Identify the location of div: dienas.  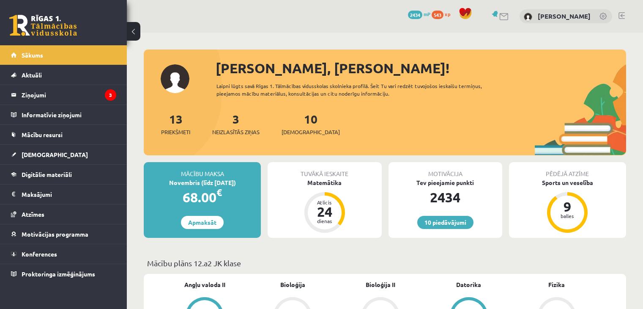
(325, 221).